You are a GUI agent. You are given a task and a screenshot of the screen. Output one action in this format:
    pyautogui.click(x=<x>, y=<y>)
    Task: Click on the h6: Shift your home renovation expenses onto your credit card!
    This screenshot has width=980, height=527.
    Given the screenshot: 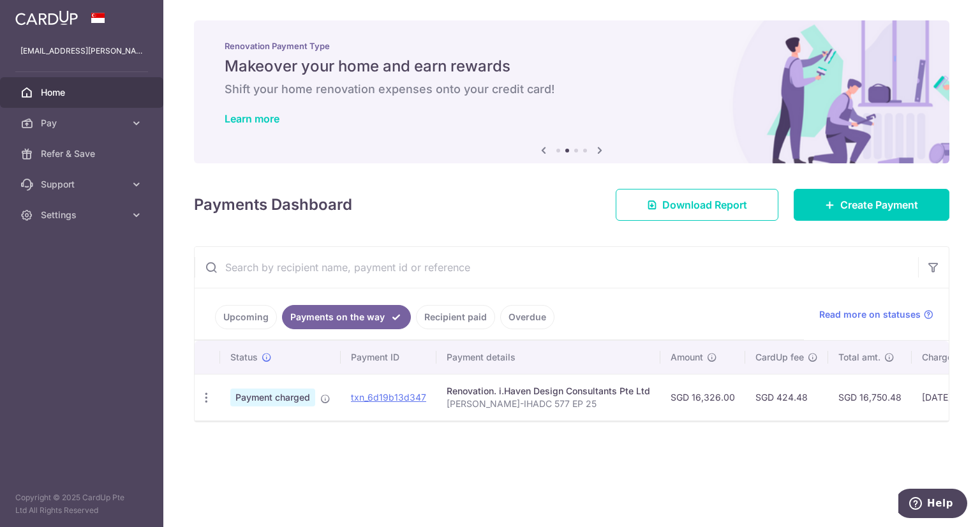 What is the action you would take?
    pyautogui.click(x=572, y=89)
    